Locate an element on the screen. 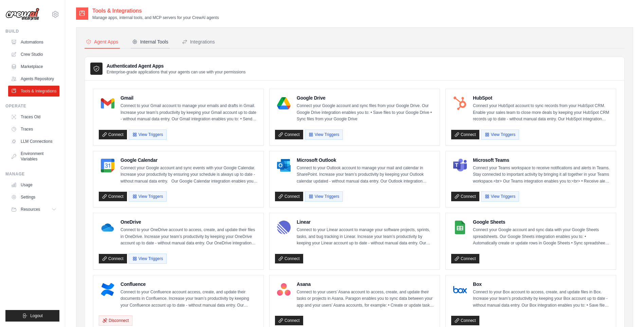 The width and height of the screenshot is (644, 327). img: Gmail Logo is located at coordinates (108, 103).